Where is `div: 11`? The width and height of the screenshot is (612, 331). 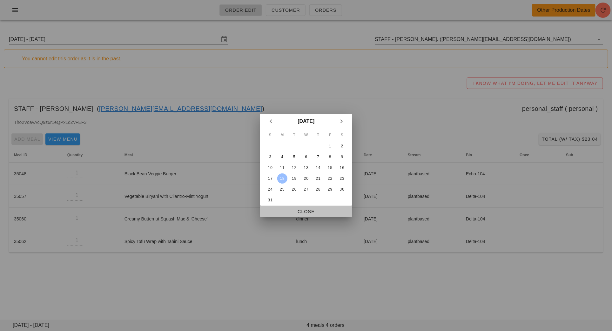
div: 11 is located at coordinates (282, 168).